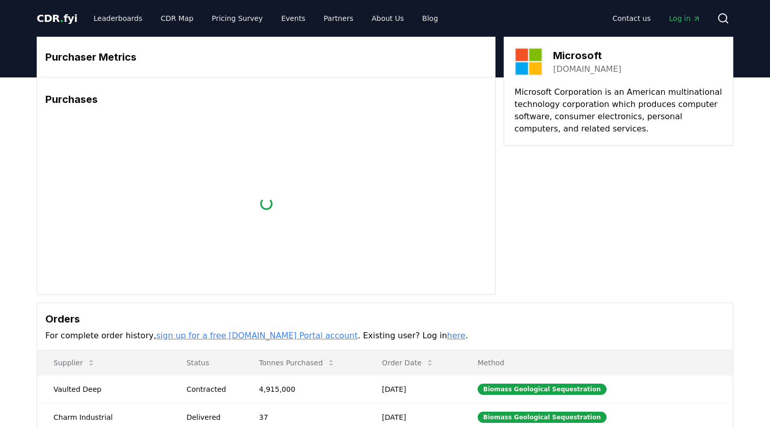 Image resolution: width=770 pixels, height=429 pixels. What do you see at coordinates (266, 99) in the screenshot?
I see `h3: Purchases` at bounding box center [266, 99].